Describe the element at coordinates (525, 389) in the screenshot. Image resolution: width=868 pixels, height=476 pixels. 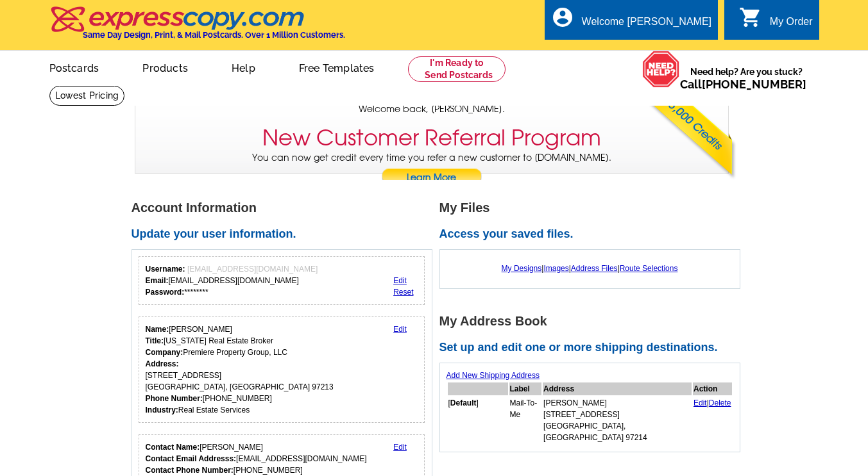
I see `th: Label` at that location.